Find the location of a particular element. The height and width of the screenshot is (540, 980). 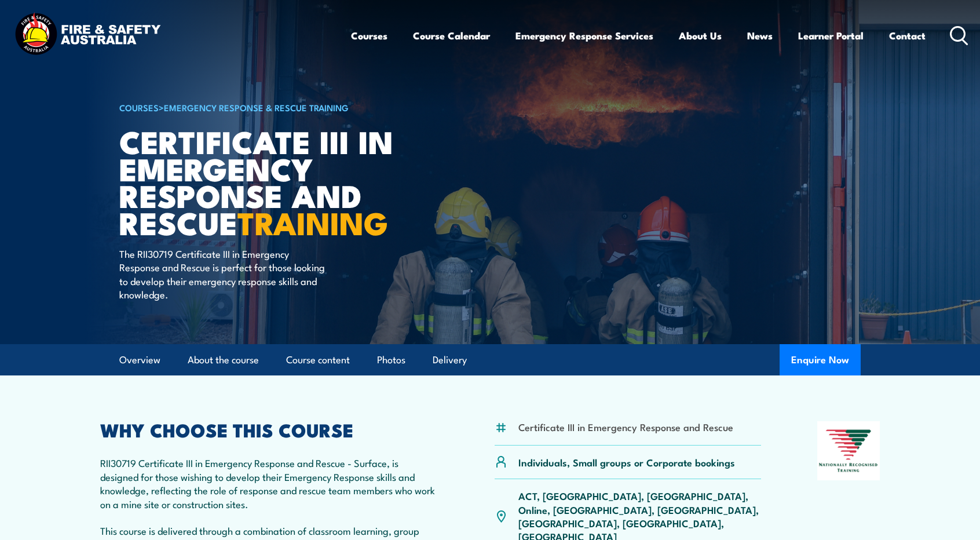

a: Course content is located at coordinates (318, 360).